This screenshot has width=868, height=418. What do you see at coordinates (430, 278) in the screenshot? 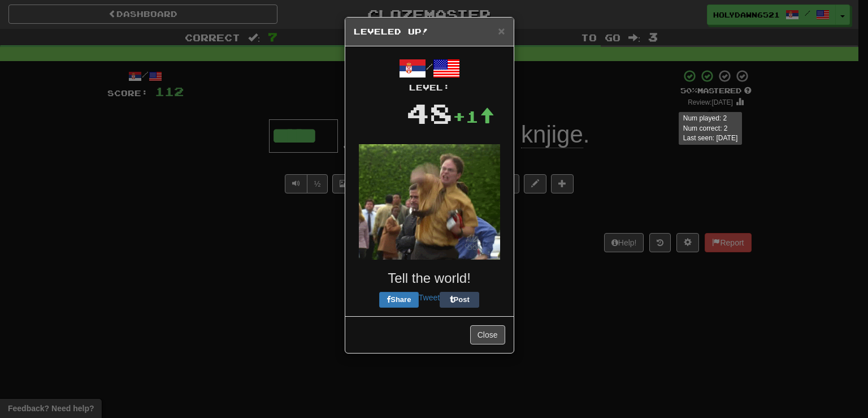
I see `h3: Tell the world!` at bounding box center [430, 278].